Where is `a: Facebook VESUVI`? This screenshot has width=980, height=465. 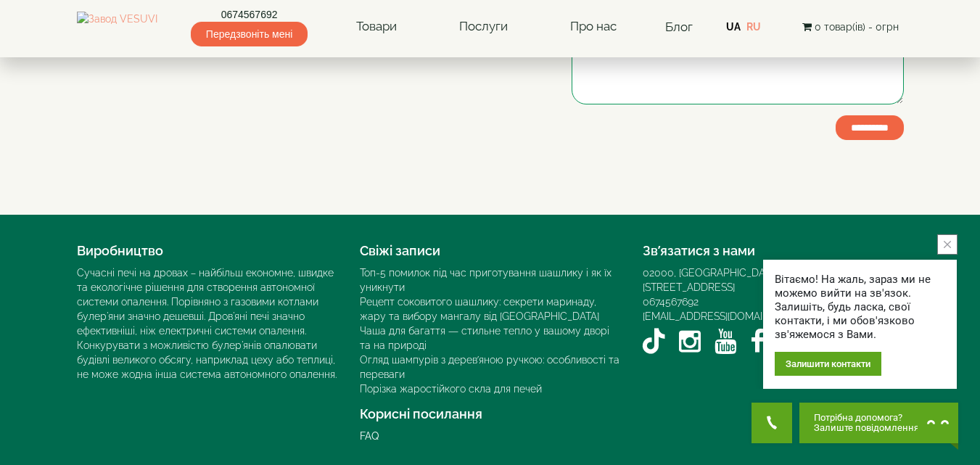 a: Facebook VESUVI is located at coordinates (758, 342).